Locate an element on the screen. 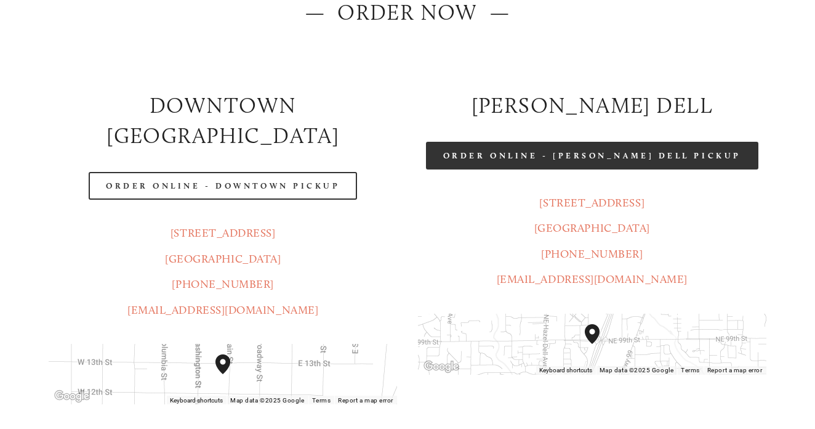 The width and height of the screenshot is (815, 429). a: Order Online - Downtown pickup is located at coordinates (223, 185).